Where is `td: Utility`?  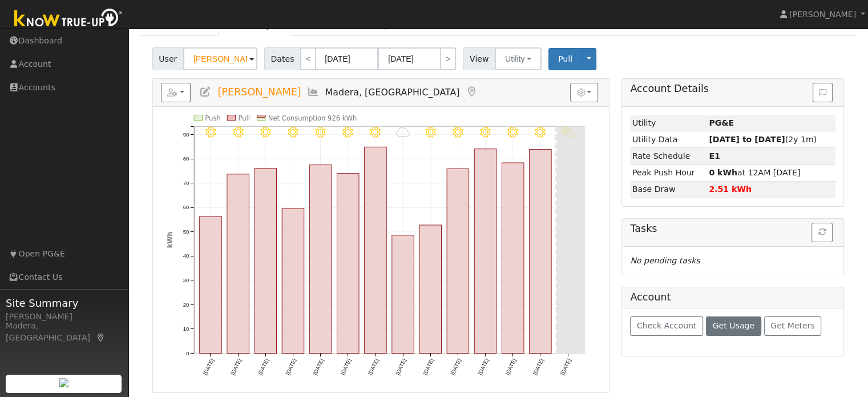
td: Utility is located at coordinates (668, 123).